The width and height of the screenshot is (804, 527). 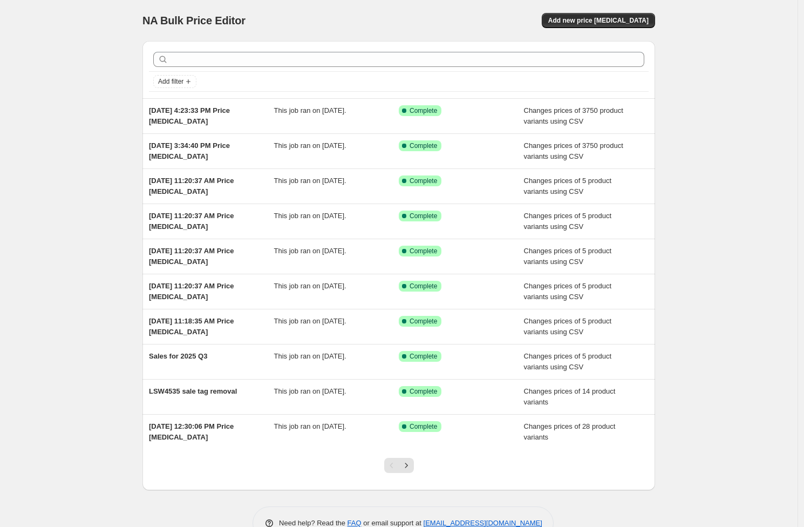 What do you see at coordinates (194, 21) in the screenshot?
I see `span: NA Bulk Price Editor` at bounding box center [194, 21].